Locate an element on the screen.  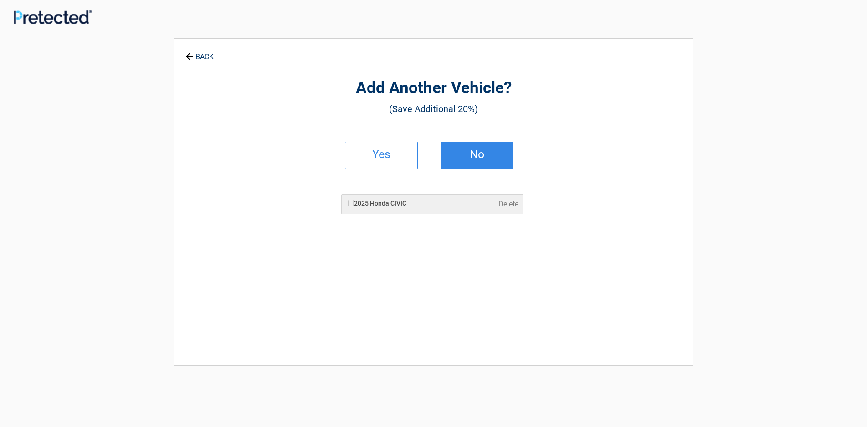
a: Delete is located at coordinates (509, 204).